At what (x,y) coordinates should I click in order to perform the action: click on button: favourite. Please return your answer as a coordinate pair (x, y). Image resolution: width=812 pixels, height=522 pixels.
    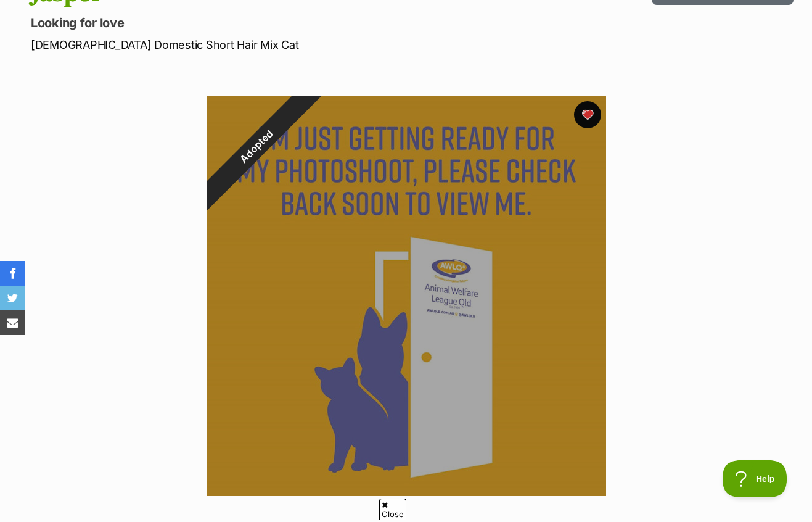
    Looking at the image, I should click on (588, 115).